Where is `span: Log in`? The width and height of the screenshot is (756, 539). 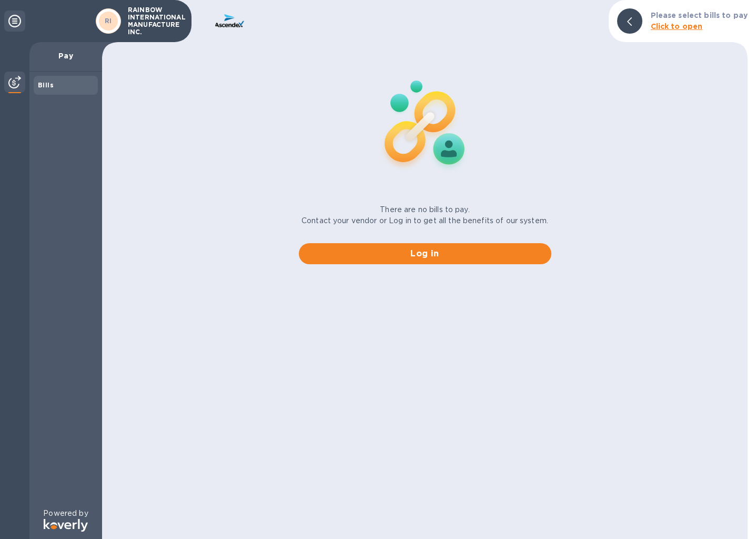 span: Log in is located at coordinates (425, 254).